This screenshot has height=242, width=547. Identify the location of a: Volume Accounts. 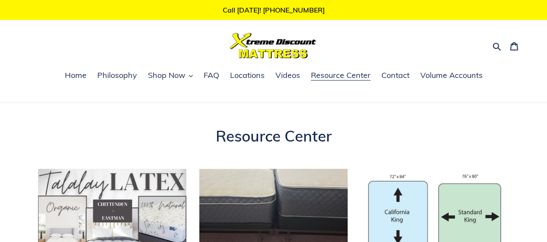
(452, 76).